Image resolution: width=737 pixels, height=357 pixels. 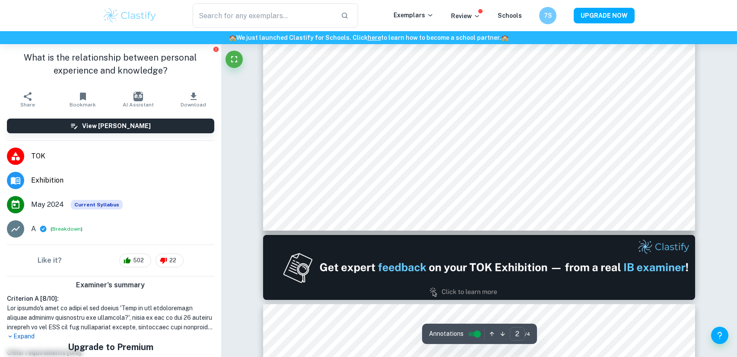 I want to click on h6: We just launched Clastify for Schools. Click to learn how to become a school partner., so click(x=369, y=38).